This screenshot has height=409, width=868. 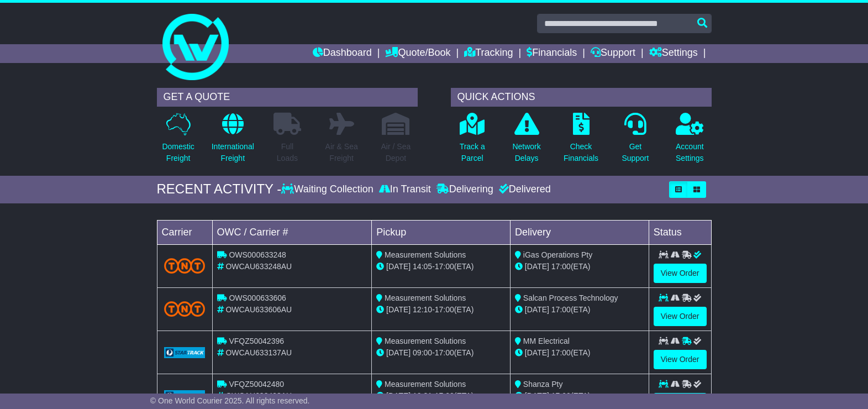 What do you see at coordinates (635, 141) in the screenshot?
I see `a: GetSupport` at bounding box center [635, 141].